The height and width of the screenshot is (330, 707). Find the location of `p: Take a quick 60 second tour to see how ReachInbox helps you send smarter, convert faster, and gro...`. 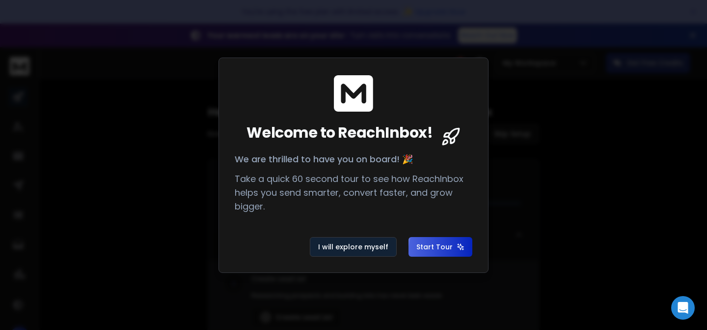

p: Take a quick 60 second tour to see how ReachInbox helps you send smarter, convert faster, and gro... is located at coordinates (354, 193).